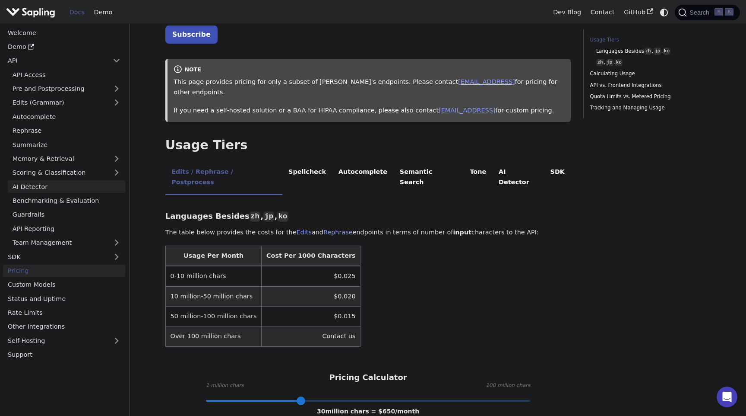 The image size is (746, 416). I want to click on td: Over 100 million chars, so click(213, 336).